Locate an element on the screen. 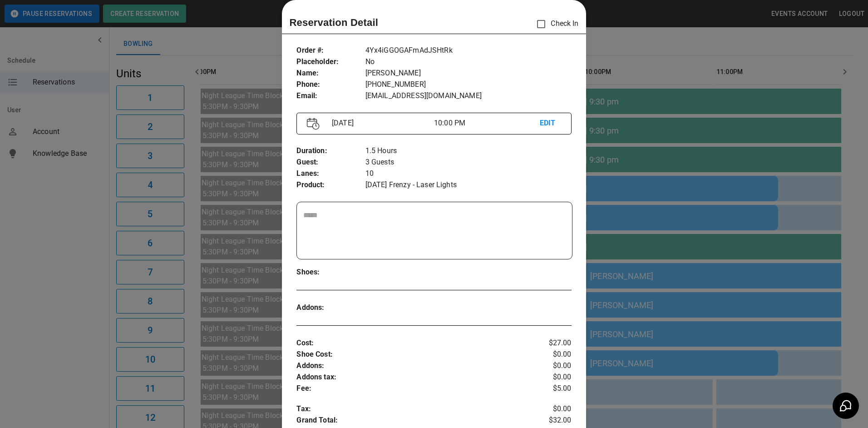 Image resolution: width=868 pixels, height=428 pixels. p: Check In is located at coordinates (555, 24).